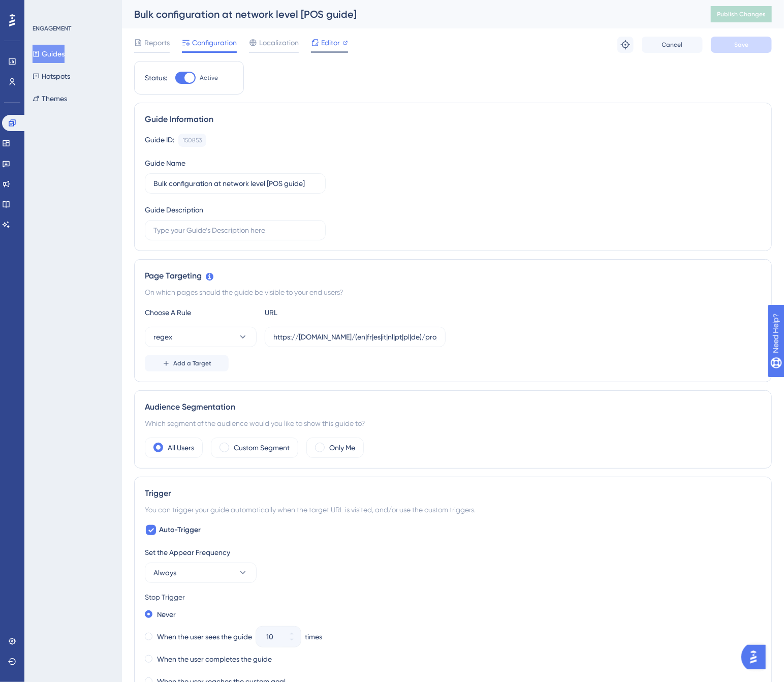 The width and height of the screenshot is (784, 682). What do you see at coordinates (741, 45) in the screenshot?
I see `button: Save` at bounding box center [741, 45].